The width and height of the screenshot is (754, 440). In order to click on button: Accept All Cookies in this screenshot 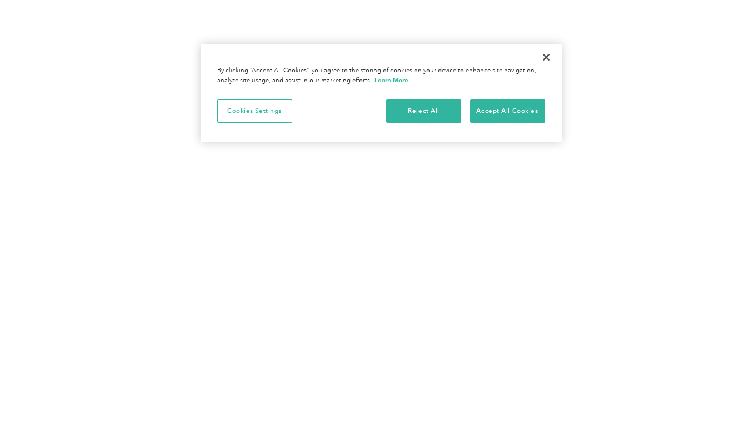, I will do `click(507, 111)`.